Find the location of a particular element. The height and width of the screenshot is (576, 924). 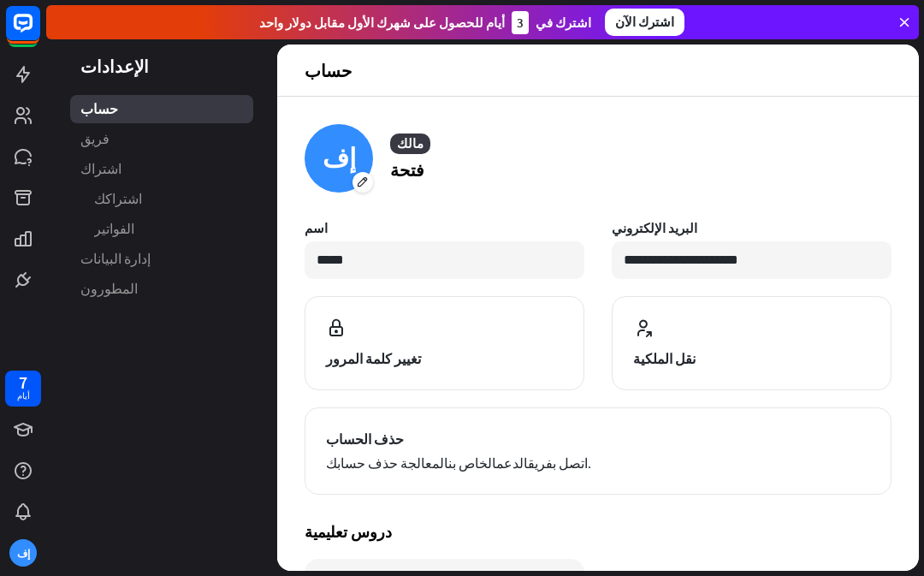

a: الفواتير is located at coordinates (161, 229).